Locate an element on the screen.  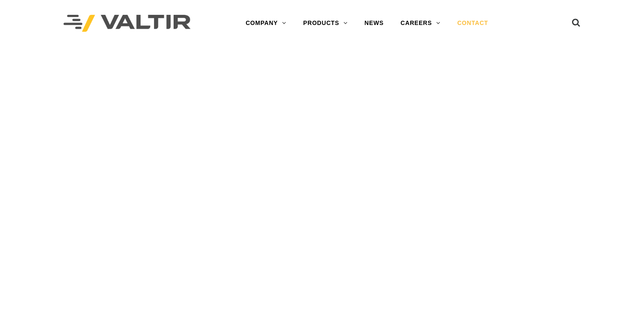
a: CONTACT is located at coordinates (472, 23).